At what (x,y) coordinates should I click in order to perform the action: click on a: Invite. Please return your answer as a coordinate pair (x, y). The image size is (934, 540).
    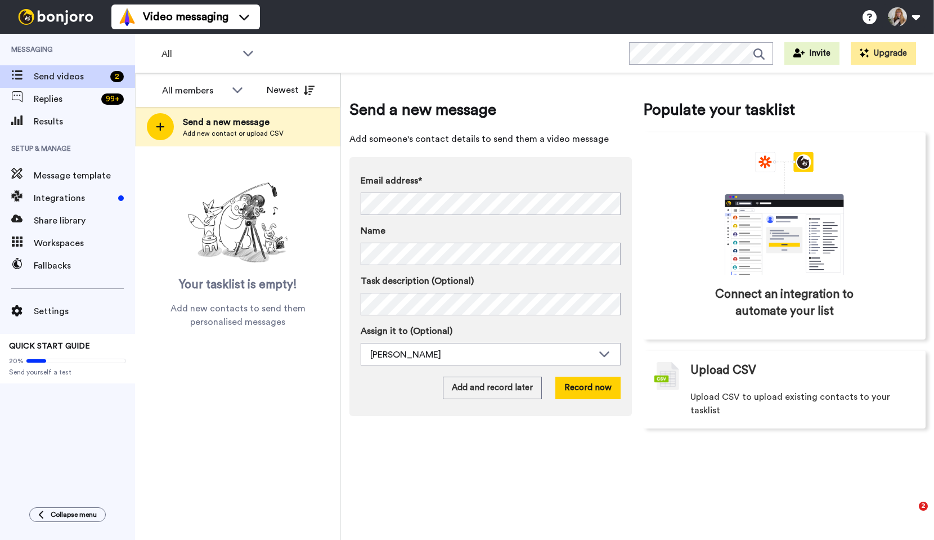
    Looking at the image, I should click on (812, 53).